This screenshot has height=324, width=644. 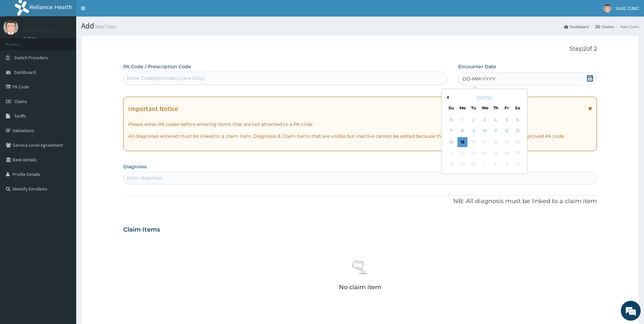 What do you see at coordinates (518, 164) in the screenshot?
I see `div: Not available Saturday, October 4th, 2025` at bounding box center [518, 164].